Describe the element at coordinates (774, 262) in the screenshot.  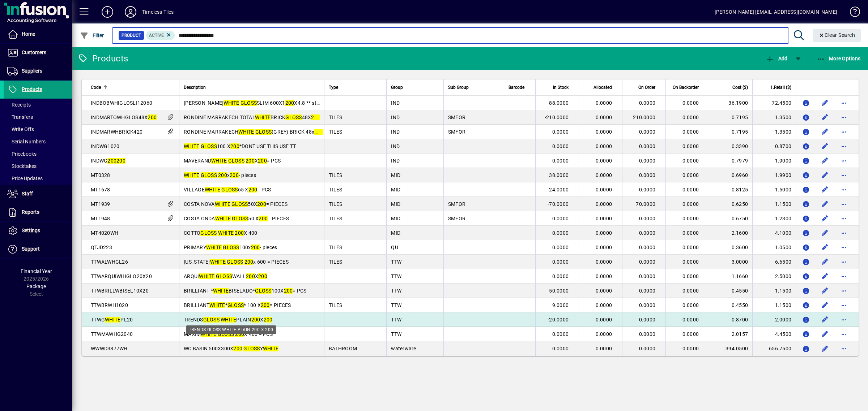
I see `td: 6.6500` at that location.